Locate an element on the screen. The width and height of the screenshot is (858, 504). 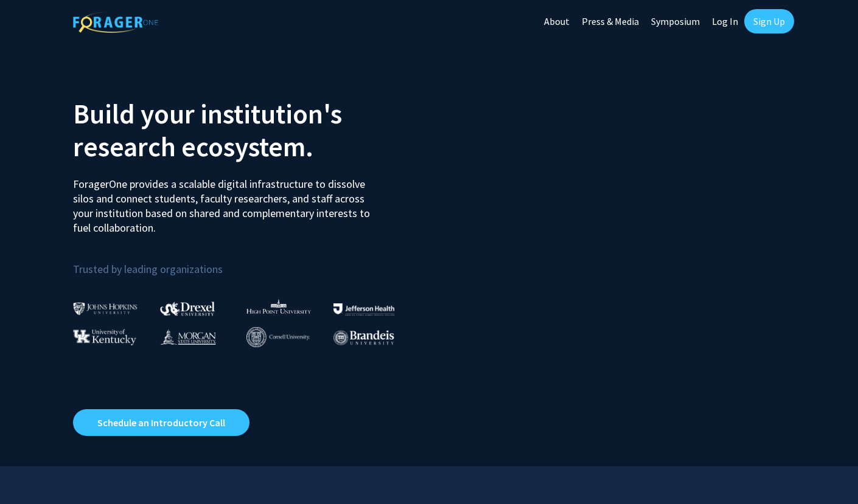
img: Johns Hopkins University is located at coordinates (106, 308).